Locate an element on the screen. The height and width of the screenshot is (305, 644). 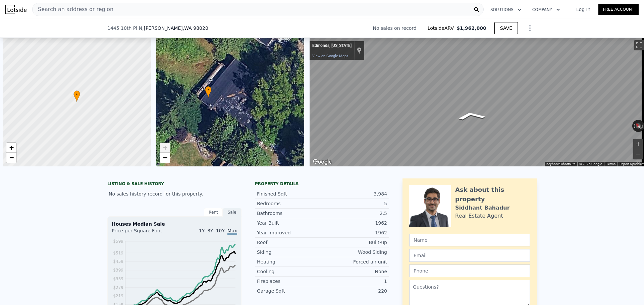
span: 3Y is located at coordinates (210, 231).